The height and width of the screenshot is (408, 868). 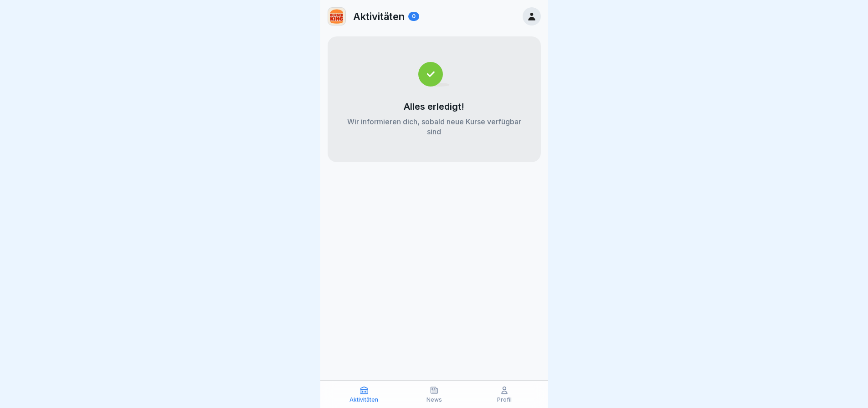 I want to click on p: Profil, so click(x=504, y=401).